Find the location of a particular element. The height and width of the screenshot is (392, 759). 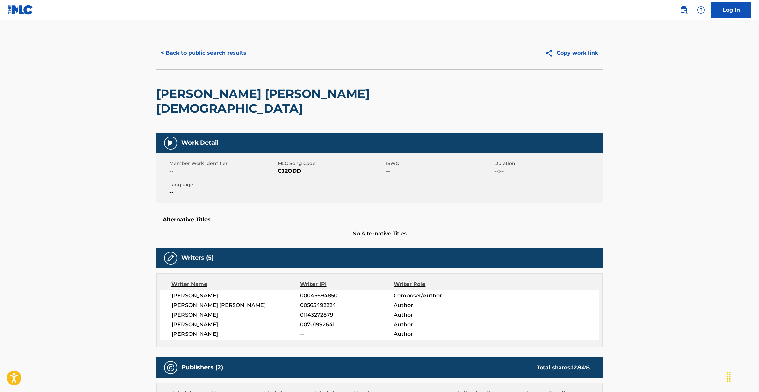

h5: Work Detail is located at coordinates (200, 143).